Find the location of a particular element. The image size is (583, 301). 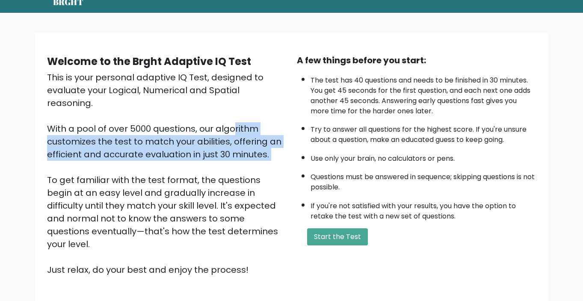

li: If you're not satisfied with your results, you have the option to retake the test with a new set ... is located at coordinates (424, 209).